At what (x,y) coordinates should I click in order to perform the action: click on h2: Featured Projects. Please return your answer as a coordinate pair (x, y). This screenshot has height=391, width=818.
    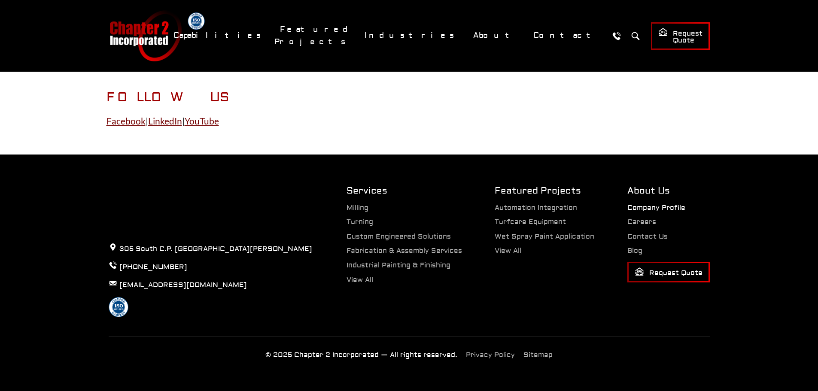
    Looking at the image, I should click on (544, 191).